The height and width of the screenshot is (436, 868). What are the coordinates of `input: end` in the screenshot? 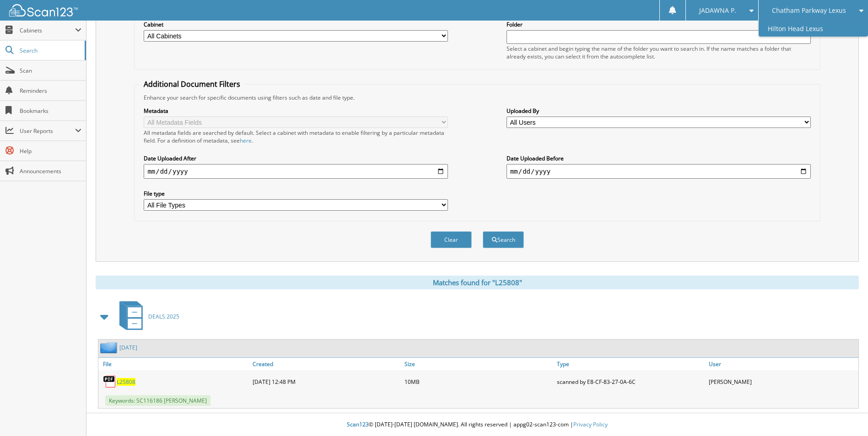 It's located at (659, 172).